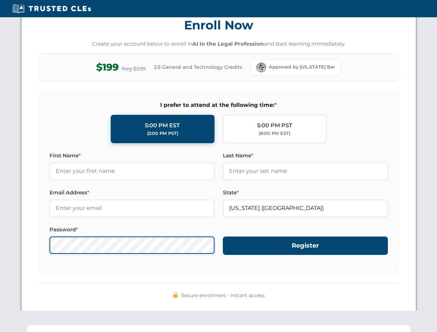  What do you see at coordinates (132, 193) in the screenshot?
I see `label: Email Address` at bounding box center [132, 193].